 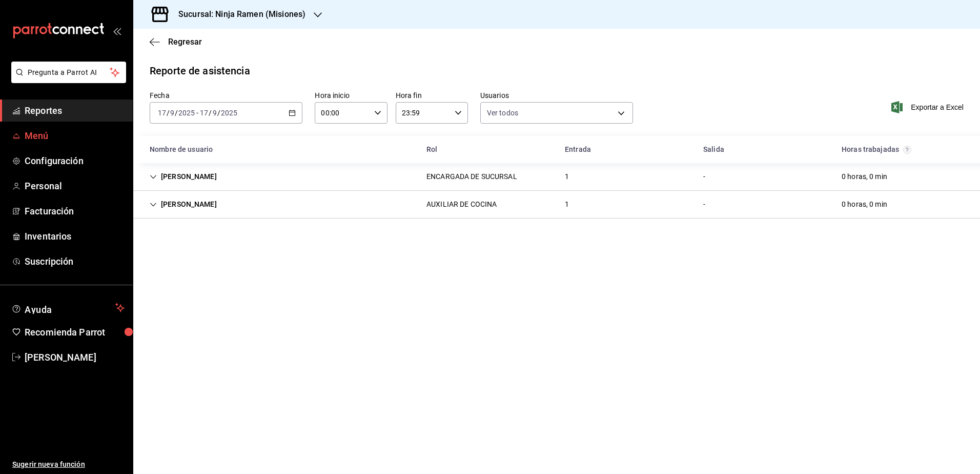 What do you see at coordinates (75, 135) in the screenshot?
I see `span: Menú` at bounding box center [75, 135].